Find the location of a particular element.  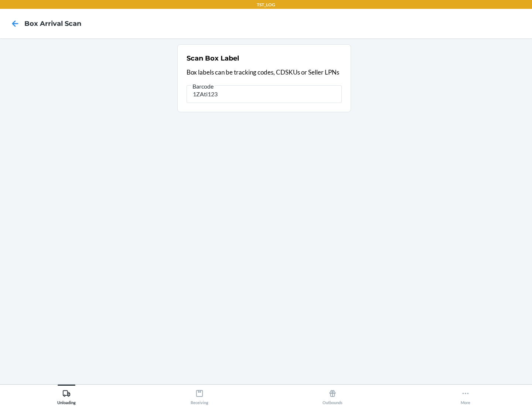

span: Barcode is located at coordinates (203, 87).